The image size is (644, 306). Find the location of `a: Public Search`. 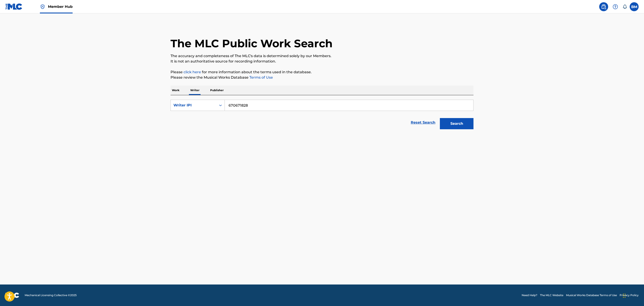

a: Public Search is located at coordinates (604, 7).